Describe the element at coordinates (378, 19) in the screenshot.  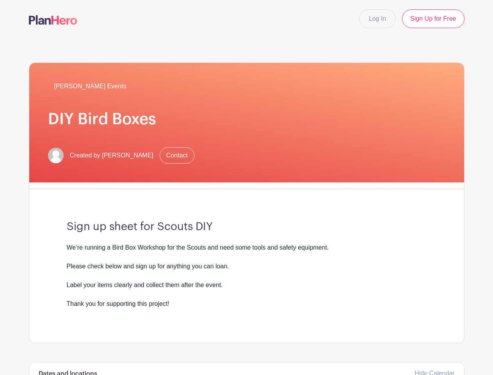
I see `a: Log In` at that location.